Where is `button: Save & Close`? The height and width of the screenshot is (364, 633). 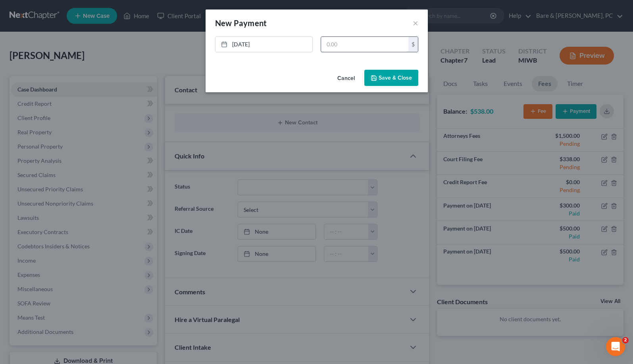 button: Save & Close is located at coordinates (391, 78).